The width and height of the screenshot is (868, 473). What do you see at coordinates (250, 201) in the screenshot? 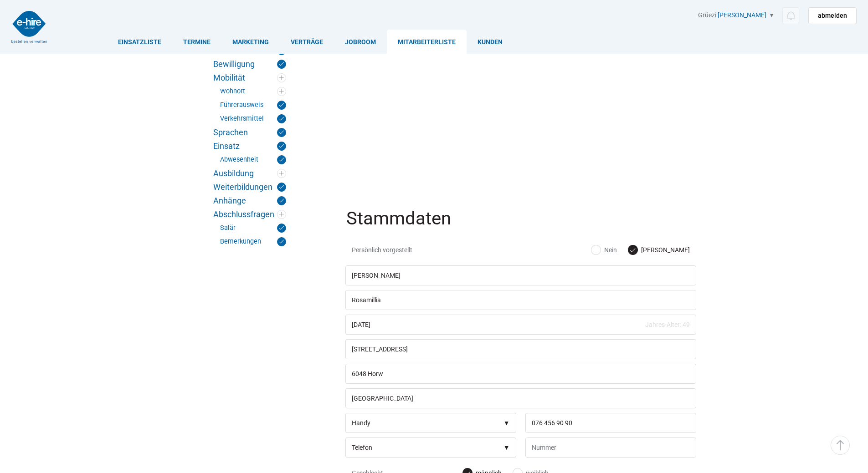
I see `a: Anhänge` at bounding box center [250, 201].